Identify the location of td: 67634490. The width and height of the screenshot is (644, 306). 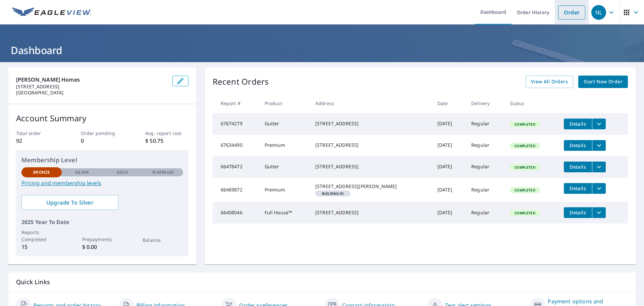
(236, 145).